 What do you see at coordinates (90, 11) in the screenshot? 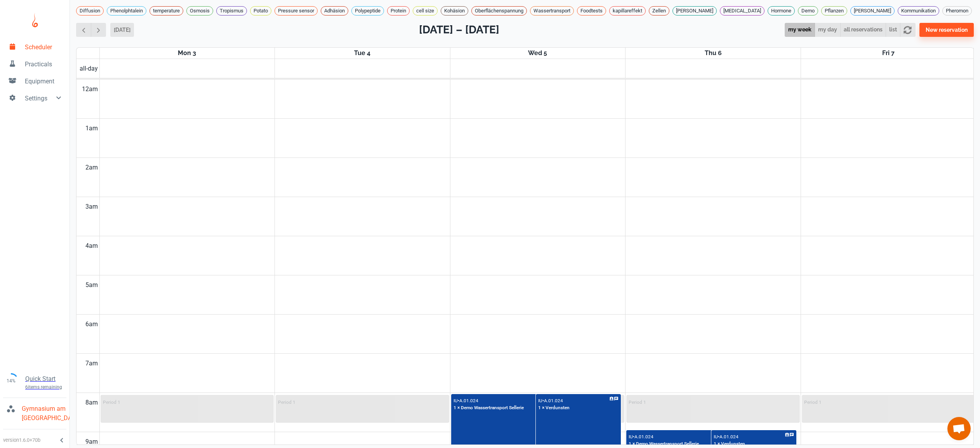
I see `span: Diffusion` at bounding box center [90, 11].